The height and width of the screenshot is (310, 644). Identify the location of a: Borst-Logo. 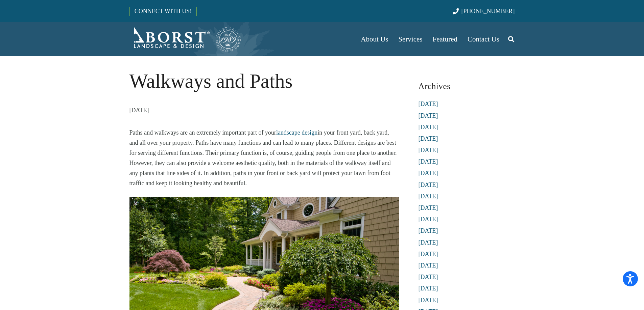
(186, 39).